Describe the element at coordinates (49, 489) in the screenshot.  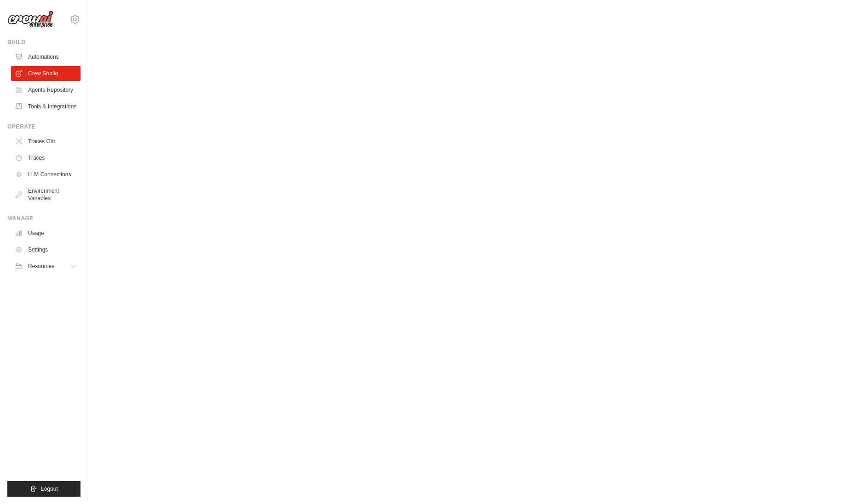
I see `span: Logout` at that location.